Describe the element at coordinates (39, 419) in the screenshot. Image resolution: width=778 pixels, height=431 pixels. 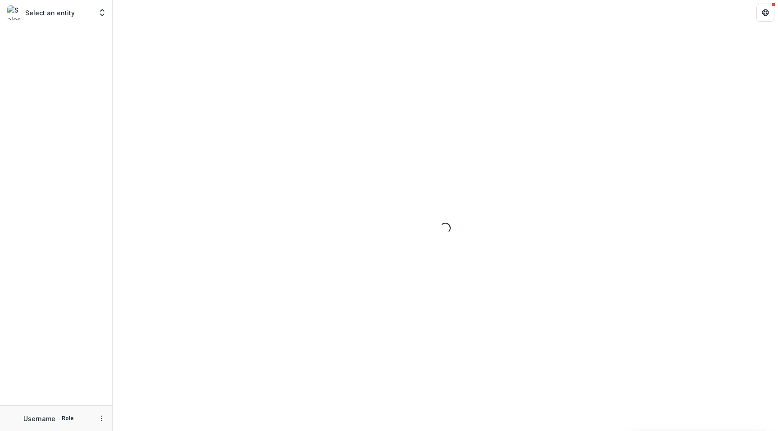
I see `p: Username` at that location.